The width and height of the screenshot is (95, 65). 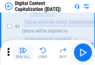 I want to click on img: Run All, so click(x=23, y=50).